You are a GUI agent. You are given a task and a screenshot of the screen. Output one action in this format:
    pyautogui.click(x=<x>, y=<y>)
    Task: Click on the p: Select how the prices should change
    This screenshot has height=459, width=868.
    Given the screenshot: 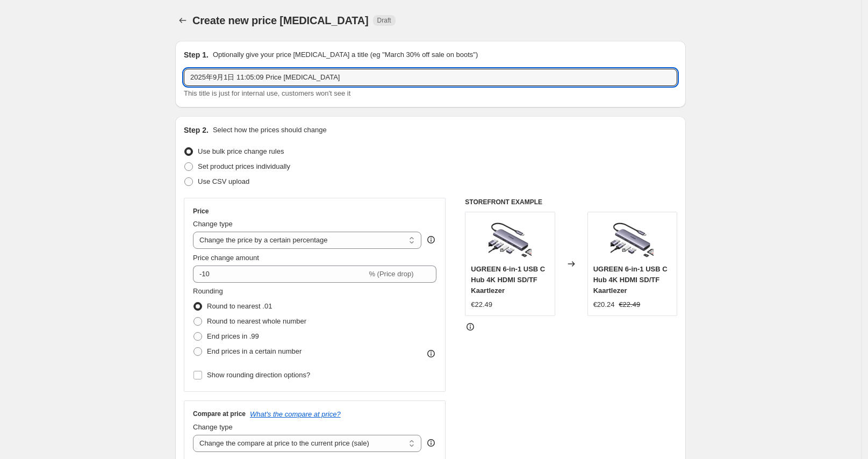 What is the action you would take?
    pyautogui.click(x=270, y=130)
    